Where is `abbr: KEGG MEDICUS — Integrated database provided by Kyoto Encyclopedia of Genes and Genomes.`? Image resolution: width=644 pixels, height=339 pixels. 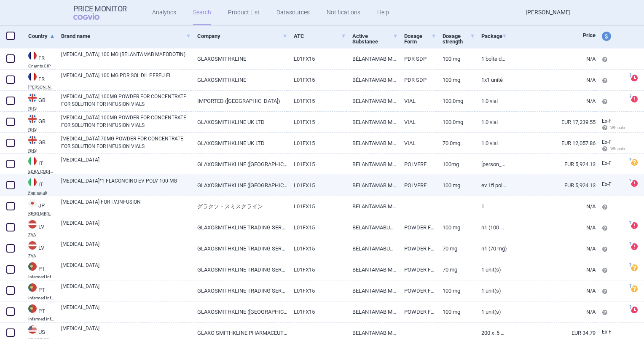
abbr: KEGG MEDICUS — Integrated database provided by Kyoto Encyclopedia of Genes and Genomes. is located at coordinates (41, 214).